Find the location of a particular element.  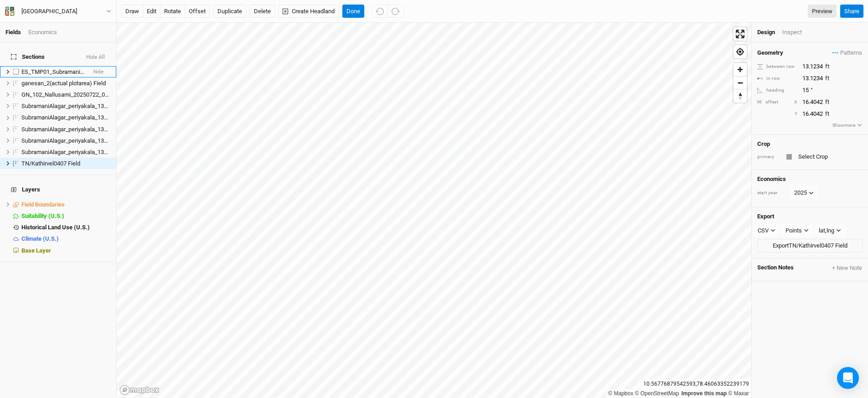

button: Share is located at coordinates (852, 11).